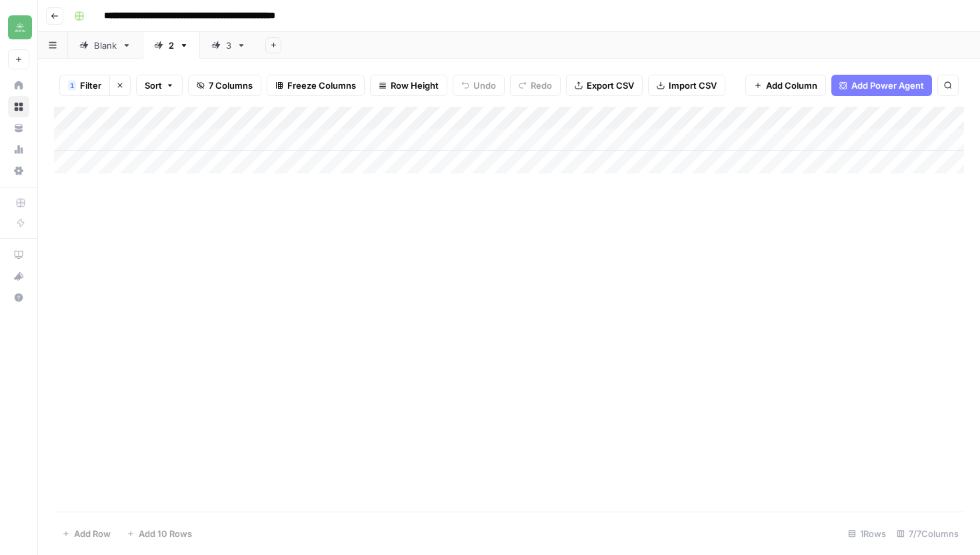  I want to click on button: Export CSV, so click(604, 85).